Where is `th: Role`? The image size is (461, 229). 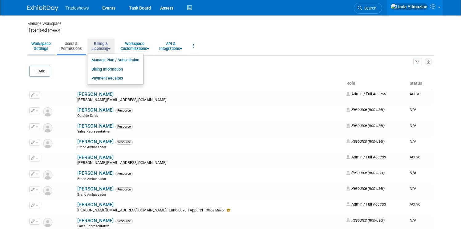 th: Role is located at coordinates (376, 84).